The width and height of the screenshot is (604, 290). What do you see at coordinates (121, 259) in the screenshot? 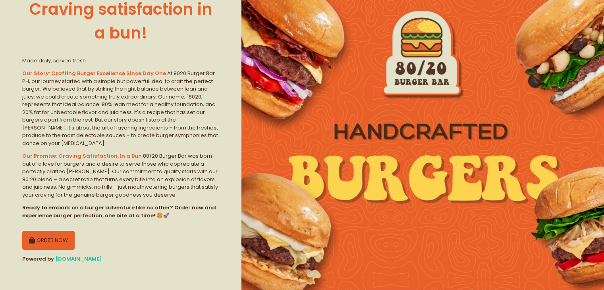
I see `div: Powered by` at bounding box center [121, 259].